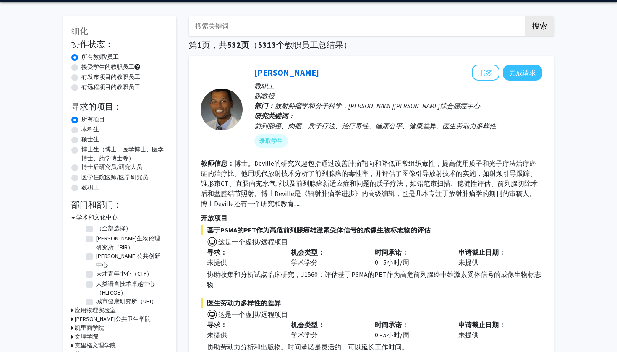 The height and width of the screenshot is (352, 617). Describe the element at coordinates (371, 230) in the screenshot. I see `span: 基于PSMA的PET作为高危前列腺癌雄激素受体信号的成像生物标志物的评估` at that location.